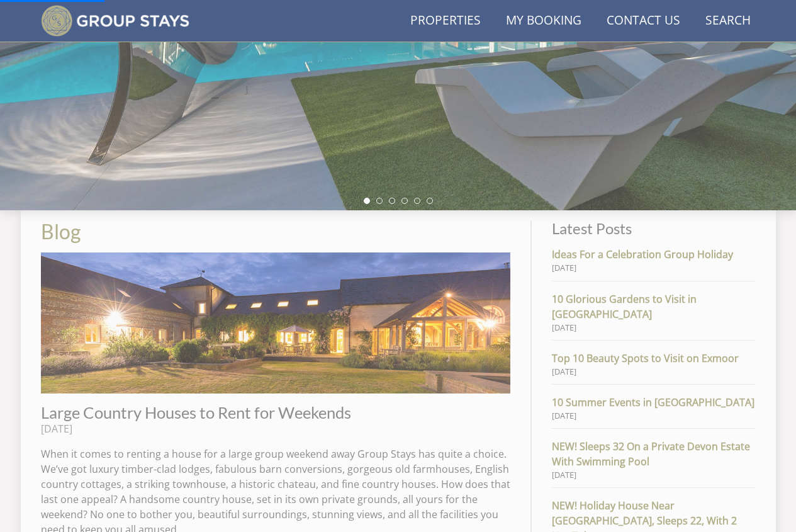 This screenshot has width=796, height=532. Describe the element at coordinates (653, 358) in the screenshot. I see `strong: Top 10 Beauty Spots to Visit on Exmoor` at that location.